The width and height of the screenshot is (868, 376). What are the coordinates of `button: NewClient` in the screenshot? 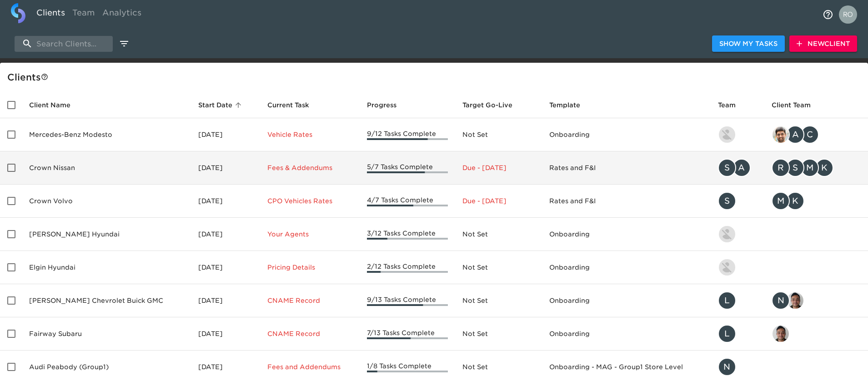 It's located at (823, 43).